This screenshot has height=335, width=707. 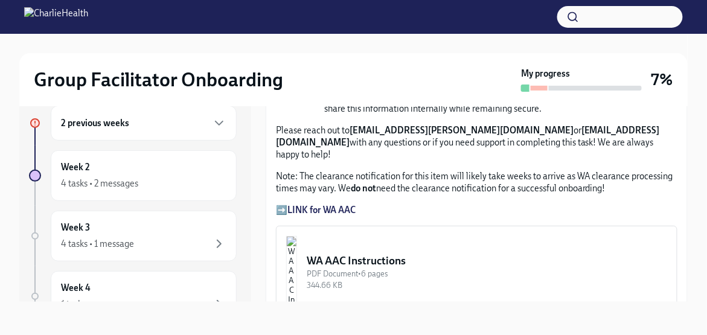 I want to click on p: Note: The clearance notification for this item will likely take weeks to arrive as WA clearance p..., so click(x=476, y=182).